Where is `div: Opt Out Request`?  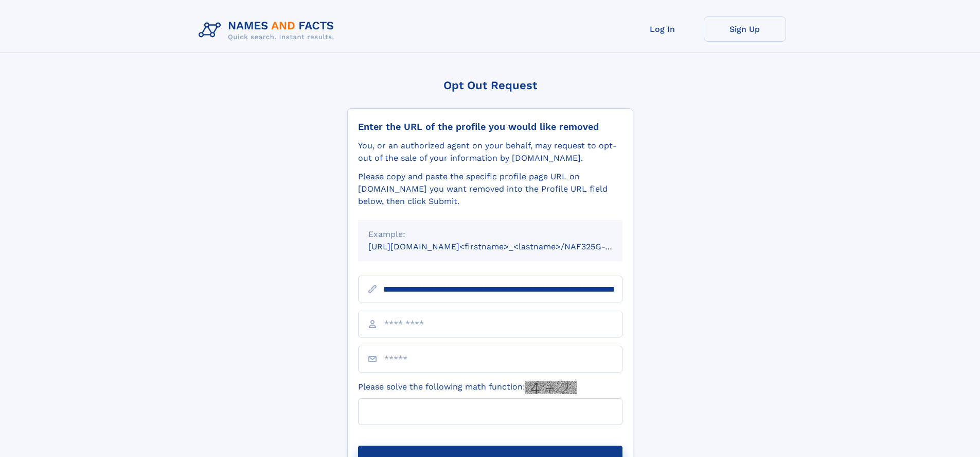
div: Opt Out Request is located at coordinates (491, 85).